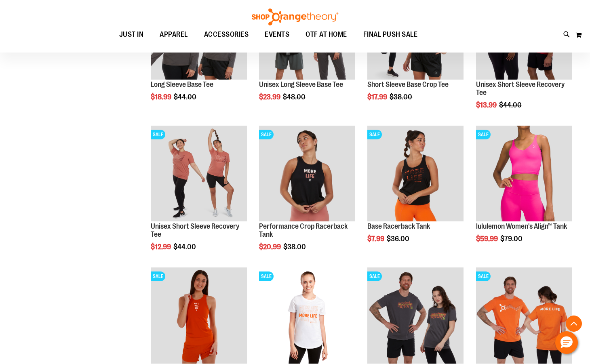  What do you see at coordinates (487, 105) in the screenshot?
I see `span: $13.99` at bounding box center [487, 105].